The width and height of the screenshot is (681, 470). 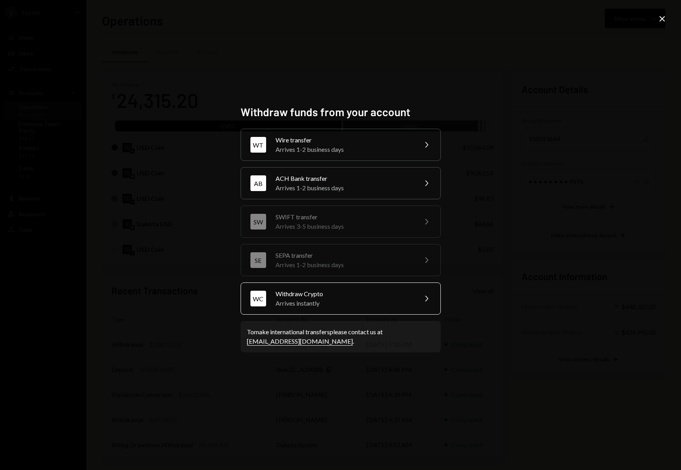 I want to click on div: SWIFT transfer, so click(x=344, y=217).